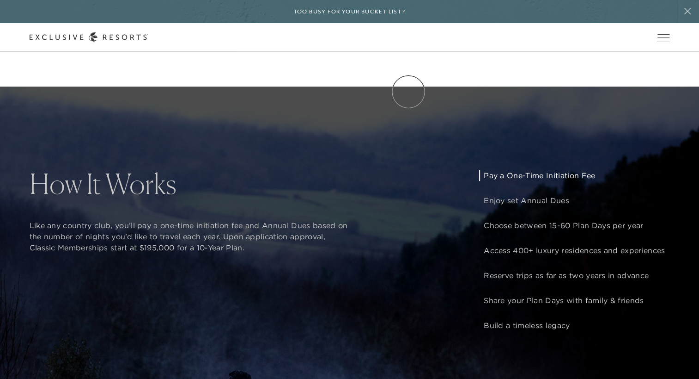 The image size is (699, 379). Describe the element at coordinates (575, 250) in the screenshot. I see `p: Access 400+ luxury residences and experiences` at that location.